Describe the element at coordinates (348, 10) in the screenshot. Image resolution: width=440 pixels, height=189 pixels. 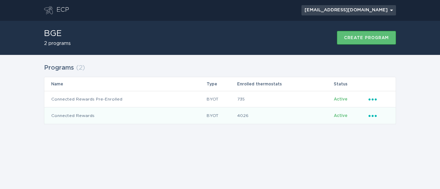
I see `button: Open user account details` at that location.